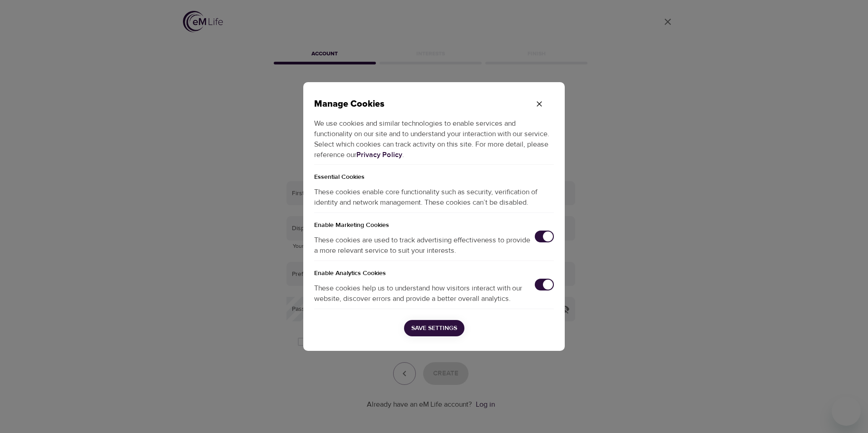 Image resolution: width=868 pixels, height=433 pixels. I want to click on p: Essential Cookies, so click(434, 174).